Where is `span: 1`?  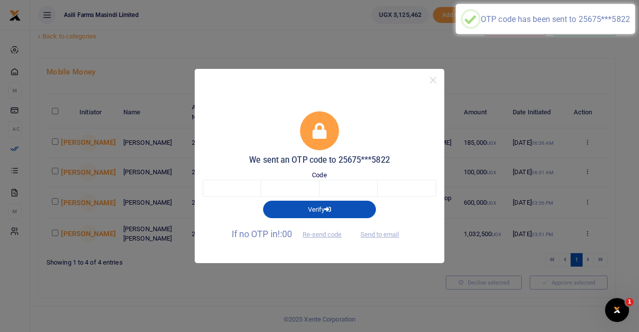 span: 1 is located at coordinates (629, 302).